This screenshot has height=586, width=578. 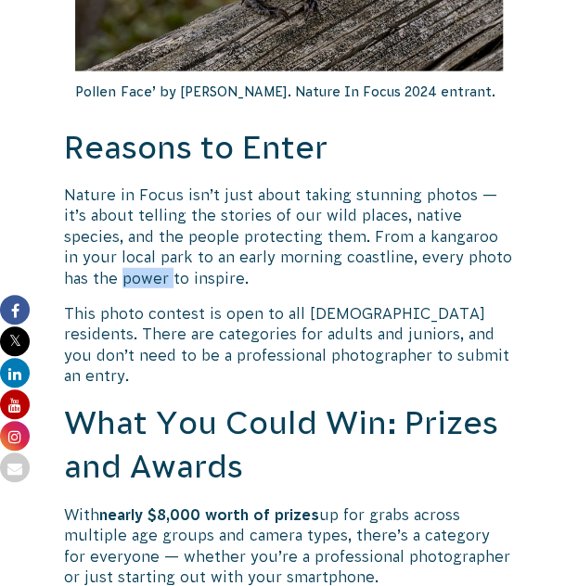 What do you see at coordinates (209, 514) in the screenshot?
I see `strong: nearly $8,000 worth of prizes` at bounding box center [209, 514].